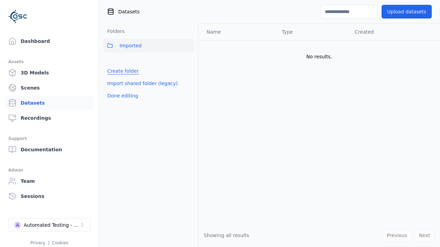  What do you see at coordinates (313, 32) in the screenshot?
I see `th: Type` at bounding box center [313, 32].